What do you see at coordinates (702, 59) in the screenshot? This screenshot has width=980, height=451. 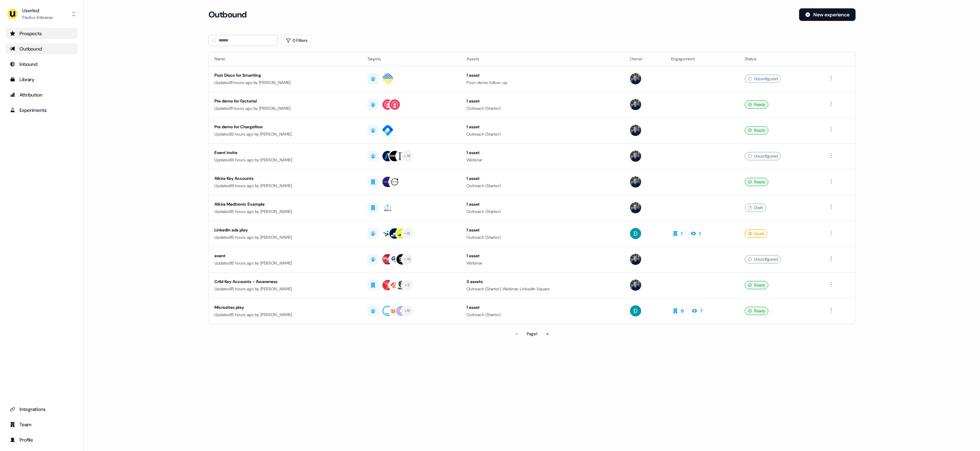 I see `th: Engagement` at bounding box center [702, 59].